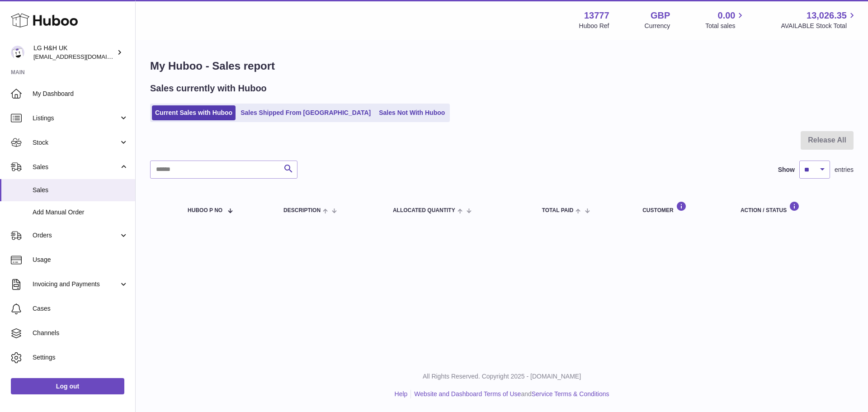  What do you see at coordinates (208, 88) in the screenshot?
I see `h2: Sales currently with Huboo` at bounding box center [208, 88].